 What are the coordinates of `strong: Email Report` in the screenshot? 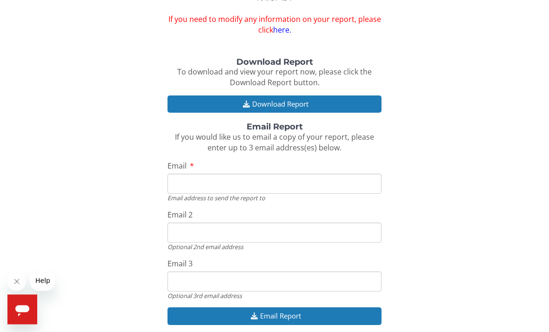 It's located at (274, 127).